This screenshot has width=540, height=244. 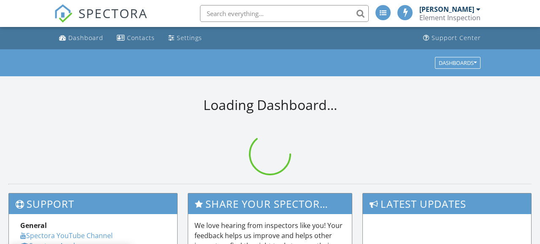 What do you see at coordinates (458, 63) in the screenshot?
I see `button: Dashboards` at bounding box center [458, 63].